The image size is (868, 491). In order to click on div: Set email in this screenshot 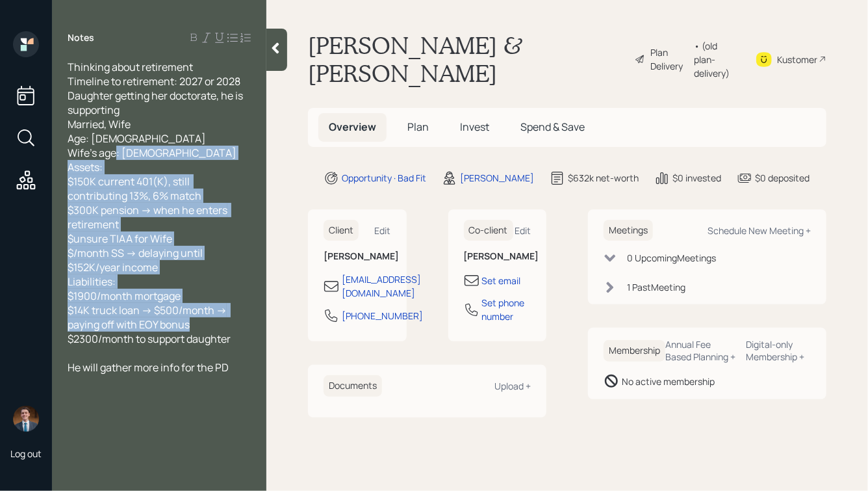, I will do `click(502, 280)`.